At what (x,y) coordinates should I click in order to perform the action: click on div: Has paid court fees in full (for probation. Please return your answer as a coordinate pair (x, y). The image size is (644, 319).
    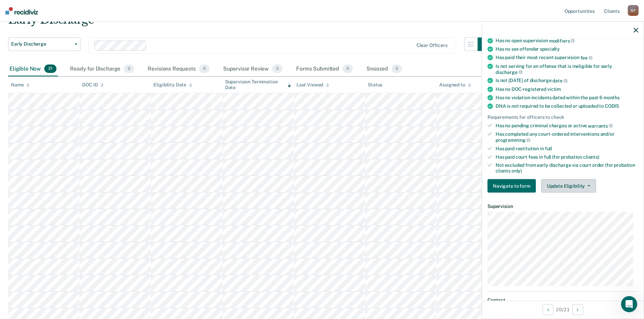
    Looking at the image, I should click on (567, 157).